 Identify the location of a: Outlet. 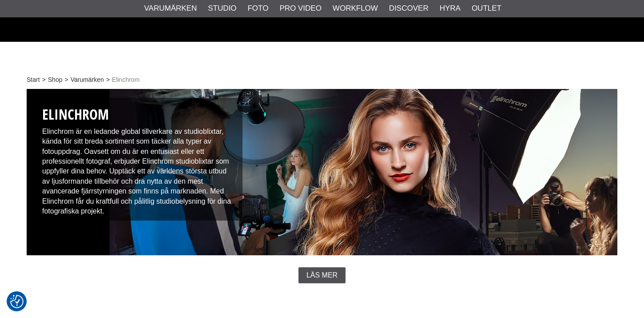
(486, 9).